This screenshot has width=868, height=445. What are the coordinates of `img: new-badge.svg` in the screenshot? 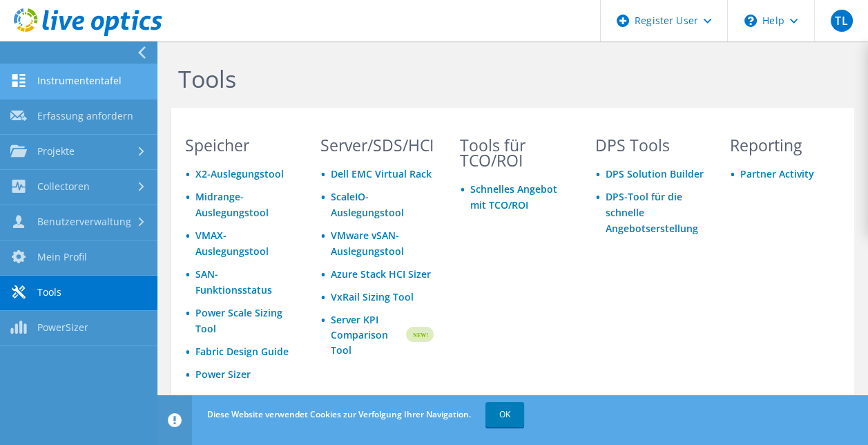 It's located at (418, 334).